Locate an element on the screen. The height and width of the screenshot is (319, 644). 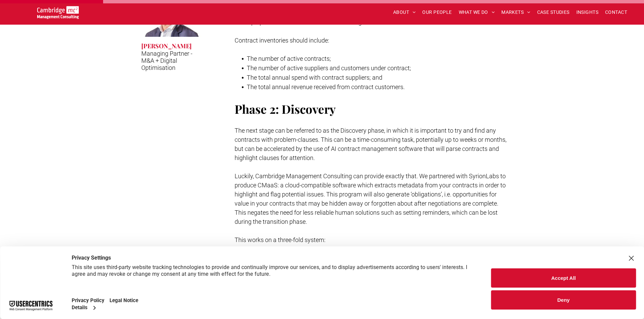
span: Luckily, Cambridge Management Consulting can provide exactly that. We partnered with SyrionLabs t... is located at coordinates (370, 199).